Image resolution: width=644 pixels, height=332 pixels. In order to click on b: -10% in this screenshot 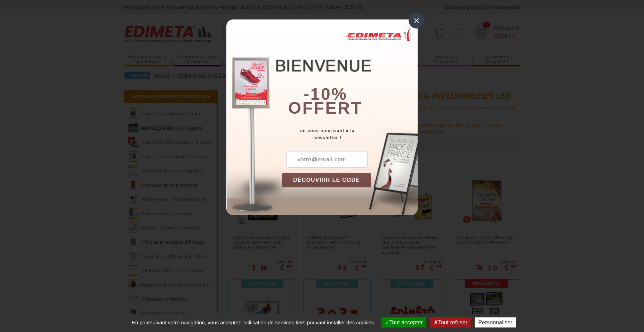, I will do `click(325, 94)`.